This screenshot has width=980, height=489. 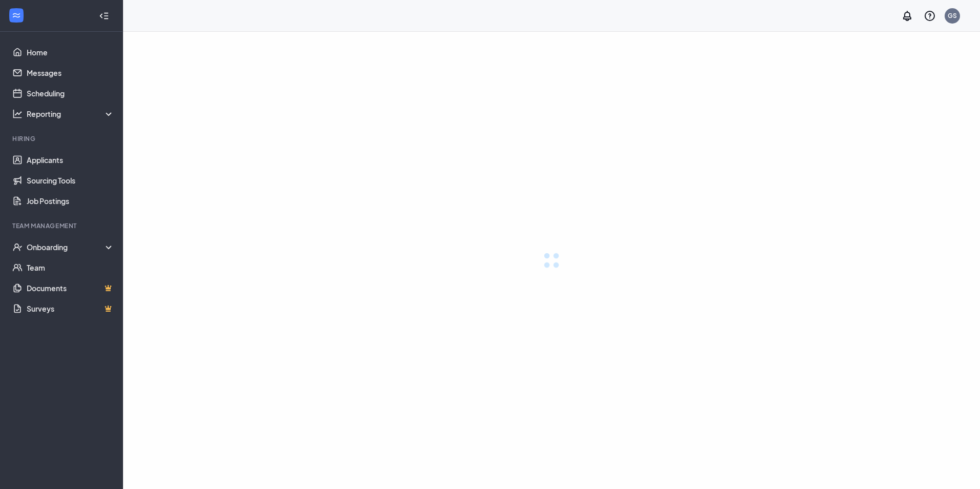 I want to click on a: Home, so click(x=70, y=52).